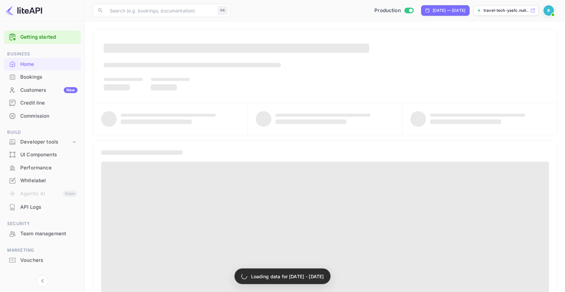 This screenshot has width=565, height=292. I want to click on a: Whitelabel, so click(42, 180).